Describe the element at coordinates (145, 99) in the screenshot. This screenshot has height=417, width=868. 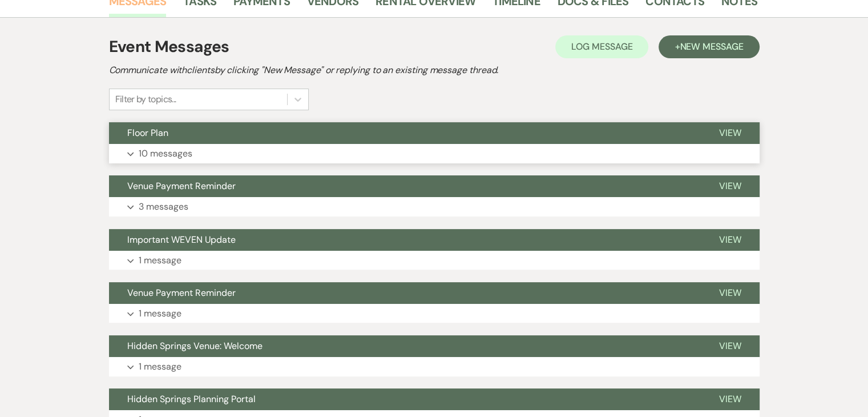
I see `div: Filter by topics...` at that location.